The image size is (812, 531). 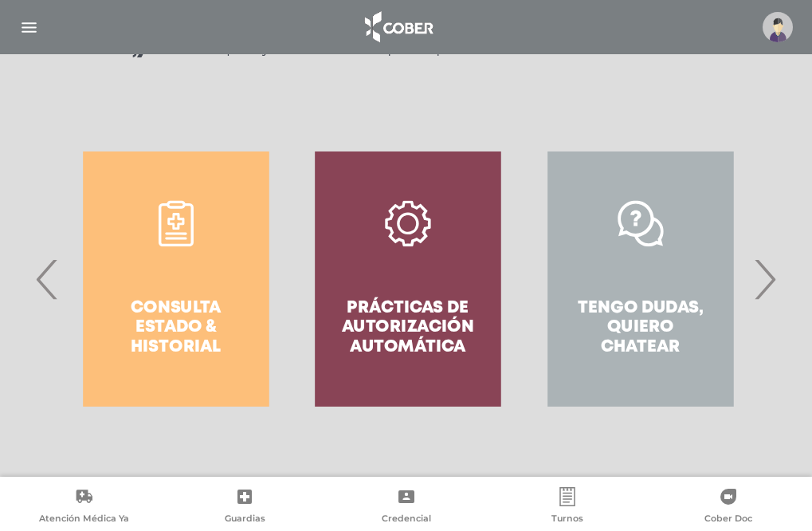 What do you see at coordinates (175, 279) in the screenshot?
I see `a: Consulta estado & historial` at bounding box center [175, 279].